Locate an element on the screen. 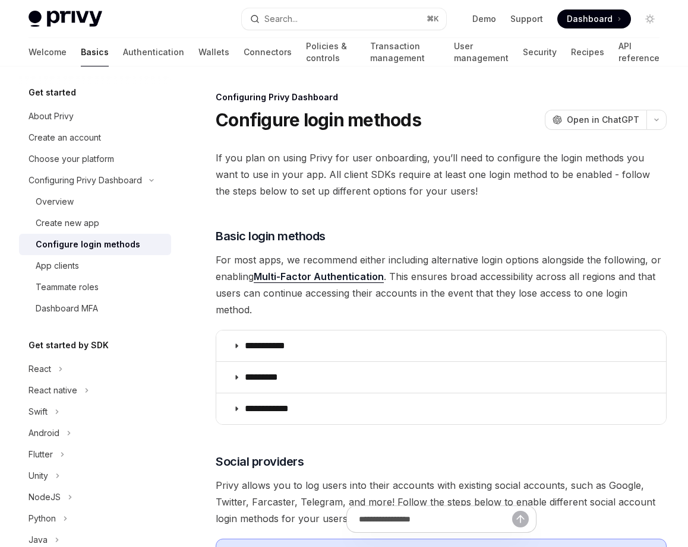 The image size is (688, 547). div: Swift is located at coordinates (38, 412).